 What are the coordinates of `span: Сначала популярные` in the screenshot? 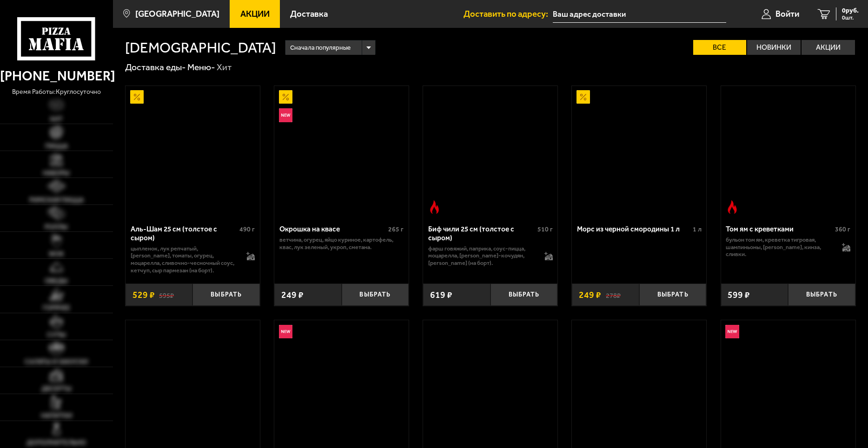 It's located at (320, 48).